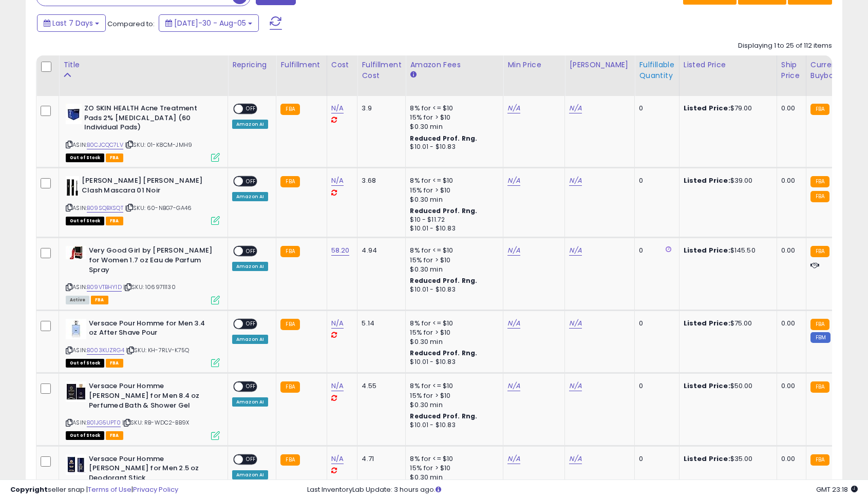 Image resolution: width=868 pixels, height=500 pixels. Describe the element at coordinates (342, 65) in the screenshot. I see `div: Cost` at that location.